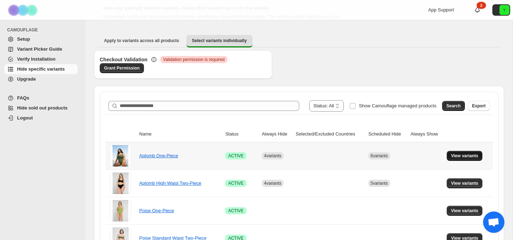 The image size is (513, 240). I want to click on button: Apply to variants across all products, so click(141, 41).